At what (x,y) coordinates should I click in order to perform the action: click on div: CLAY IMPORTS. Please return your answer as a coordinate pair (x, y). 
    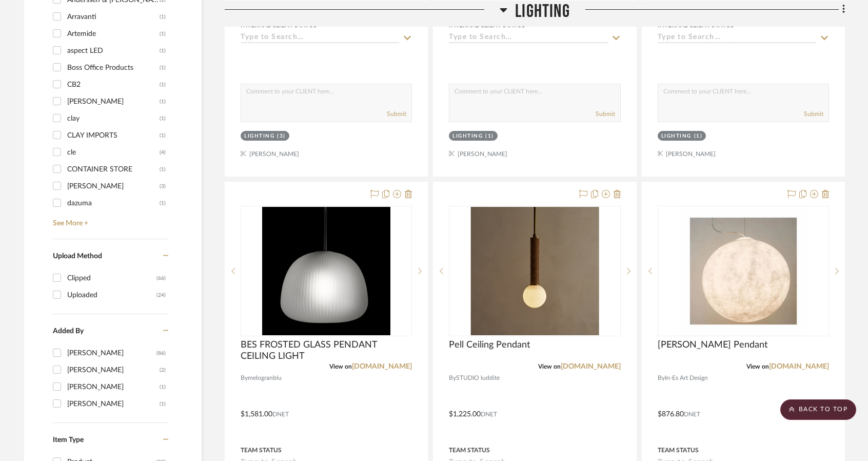
    Looking at the image, I should click on (113, 136).